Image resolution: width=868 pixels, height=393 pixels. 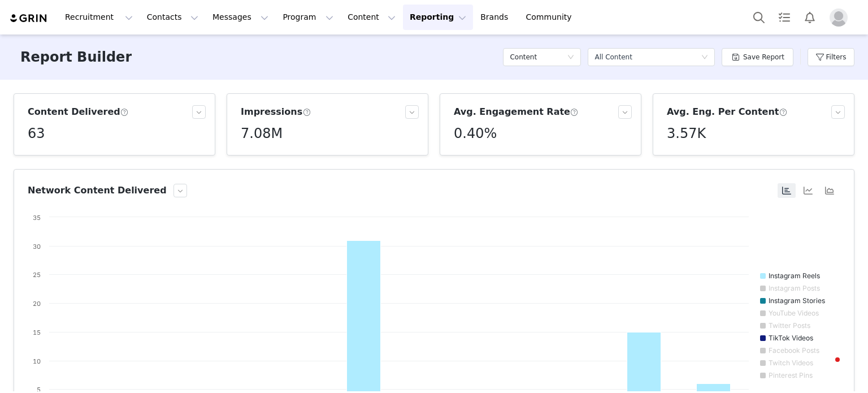 I want to click on a: Community, so click(x=551, y=17).